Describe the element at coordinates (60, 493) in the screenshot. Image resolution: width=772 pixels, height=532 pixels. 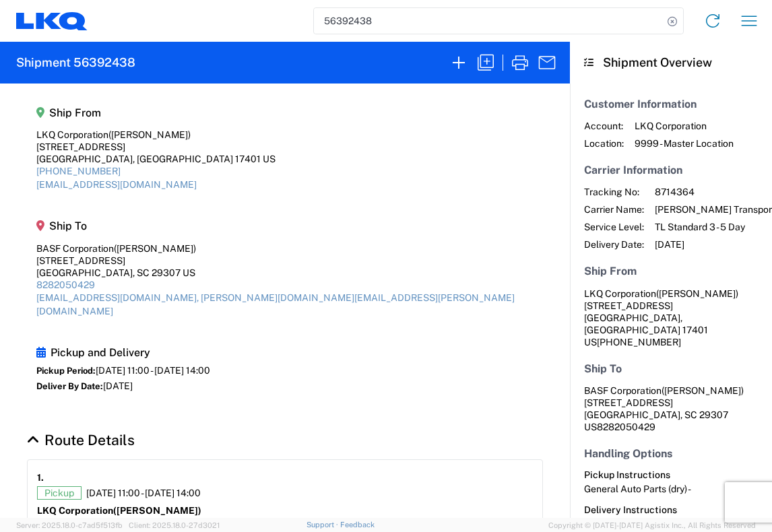
I see `span: Pickup` at that location.